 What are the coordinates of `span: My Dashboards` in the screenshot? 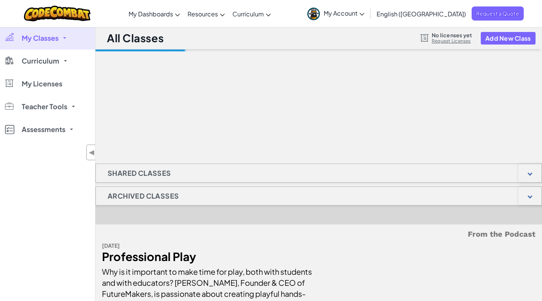 It's located at (151, 14).